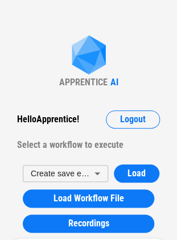 The width and height of the screenshot is (177, 240). What do you see at coordinates (88, 224) in the screenshot?
I see `button: Recordings` at bounding box center [88, 224].